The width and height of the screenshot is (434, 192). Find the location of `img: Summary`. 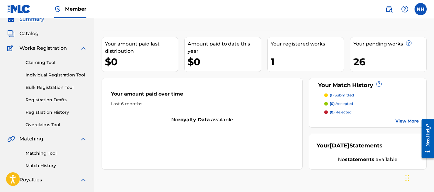

img: Summary is located at coordinates (11, 19).